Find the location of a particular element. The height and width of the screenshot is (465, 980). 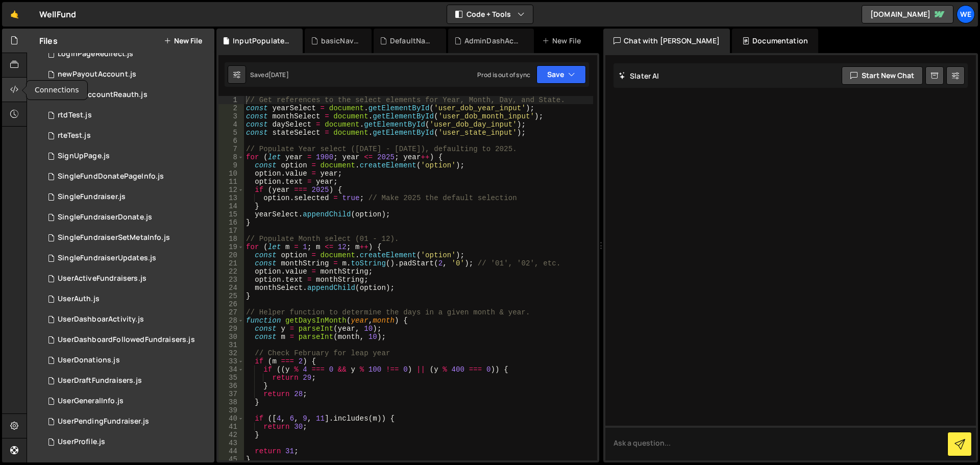

div: 32 is located at coordinates (231, 353).